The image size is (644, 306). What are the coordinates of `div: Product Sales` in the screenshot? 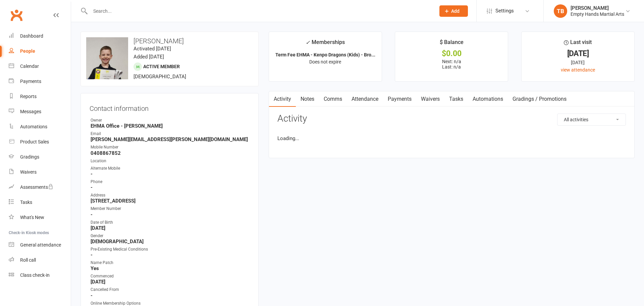 It's located at (35, 142).